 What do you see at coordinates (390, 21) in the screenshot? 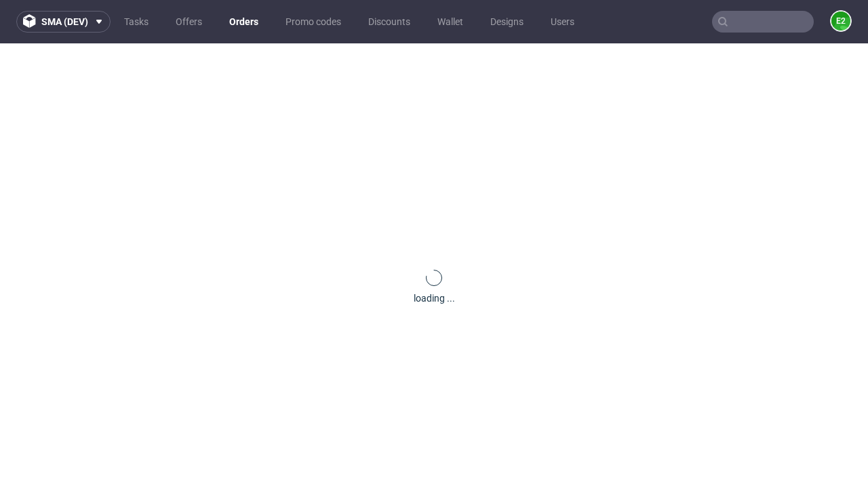
I see `a: Discounts` at bounding box center [390, 21].